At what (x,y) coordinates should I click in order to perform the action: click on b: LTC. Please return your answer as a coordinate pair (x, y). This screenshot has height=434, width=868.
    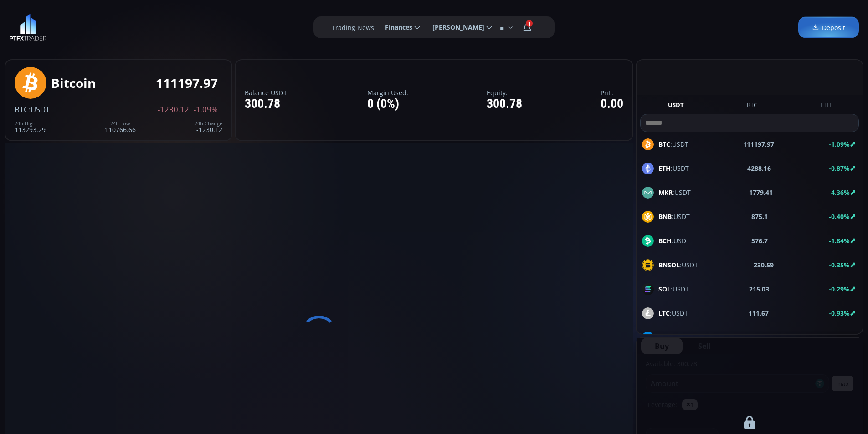
    Looking at the image, I should click on (664, 313).